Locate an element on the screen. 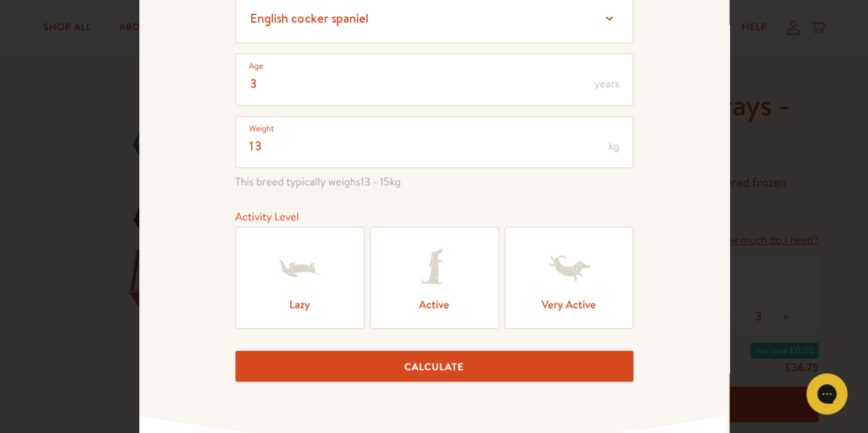 Image resolution: width=868 pixels, height=433 pixels. input: Enter age is located at coordinates (434, 79).